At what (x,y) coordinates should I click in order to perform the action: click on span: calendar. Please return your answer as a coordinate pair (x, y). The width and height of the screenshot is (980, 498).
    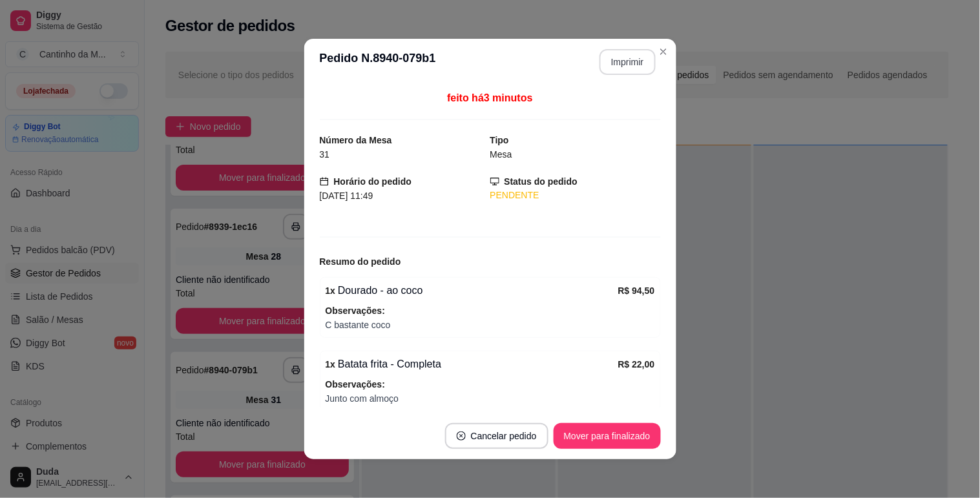
    Looking at the image, I should click on (324, 182).